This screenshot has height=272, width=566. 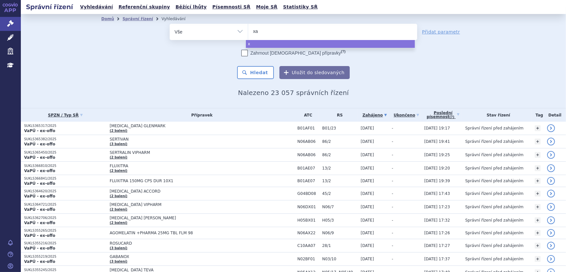 I want to click on a: SPZN / Typ SŘ, so click(x=65, y=115).